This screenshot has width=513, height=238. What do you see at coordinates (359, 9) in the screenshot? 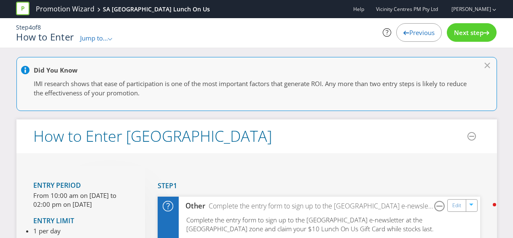
I see `a: Help` at bounding box center [359, 9].